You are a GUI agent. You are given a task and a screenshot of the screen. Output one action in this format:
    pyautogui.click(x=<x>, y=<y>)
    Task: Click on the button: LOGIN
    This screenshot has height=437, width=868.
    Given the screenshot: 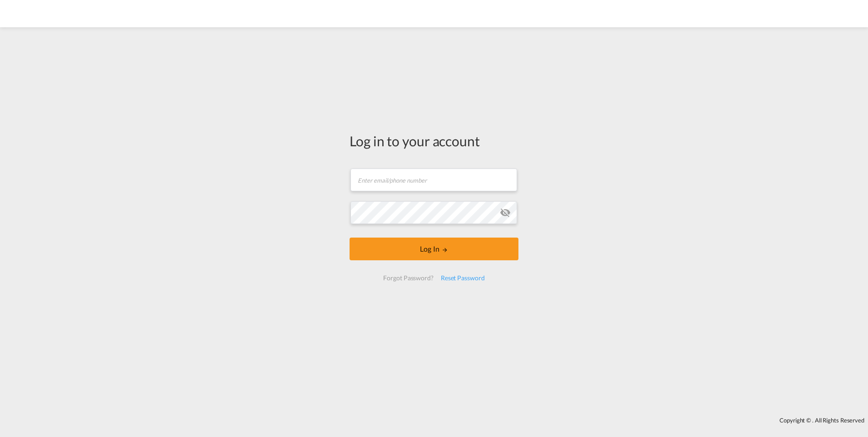 What is the action you would take?
    pyautogui.click(x=434, y=249)
    